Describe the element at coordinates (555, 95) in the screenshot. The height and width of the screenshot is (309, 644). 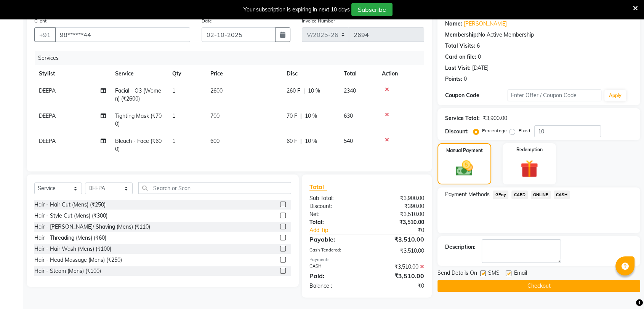
I see `input: Enter Offer / Coupon Code` at that location.